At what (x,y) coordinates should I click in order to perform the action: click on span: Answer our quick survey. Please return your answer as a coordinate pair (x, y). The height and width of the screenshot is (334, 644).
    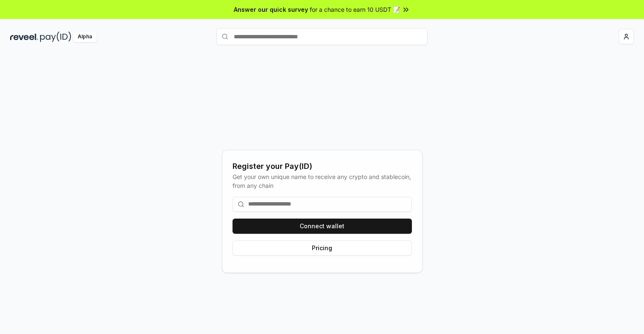
    Looking at the image, I should click on (271, 9).